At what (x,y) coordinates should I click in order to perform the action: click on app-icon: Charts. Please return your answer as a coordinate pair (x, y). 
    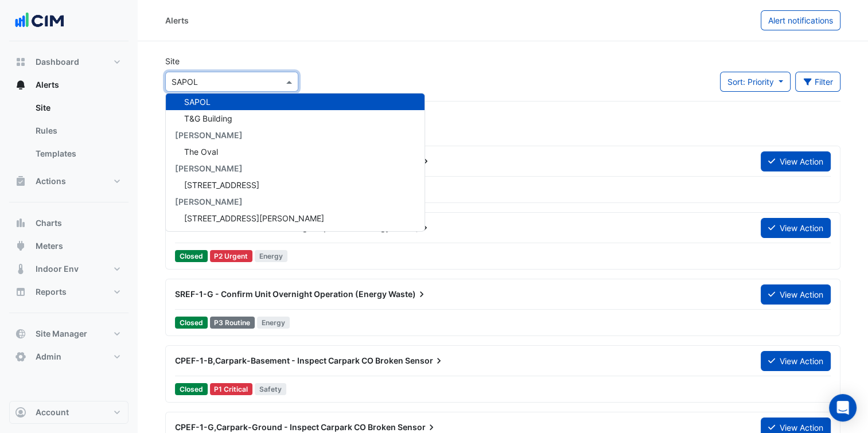
    Looking at the image, I should click on (20, 223).